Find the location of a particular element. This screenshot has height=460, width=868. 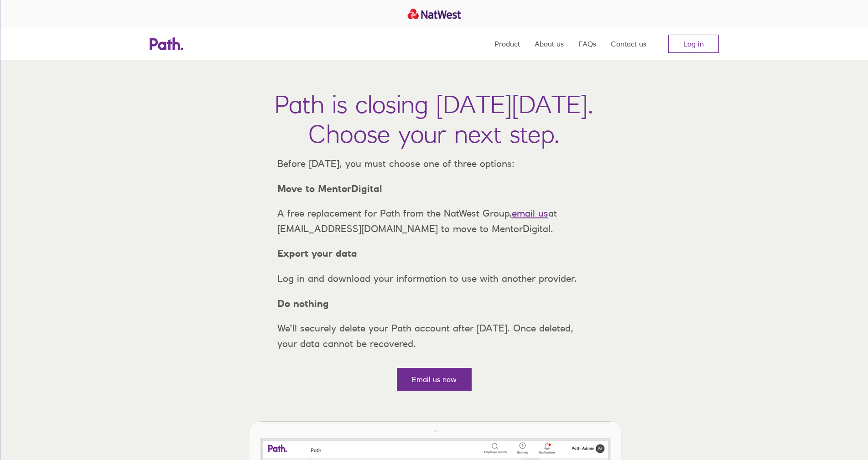

strong: Do nothing is located at coordinates (302, 303).